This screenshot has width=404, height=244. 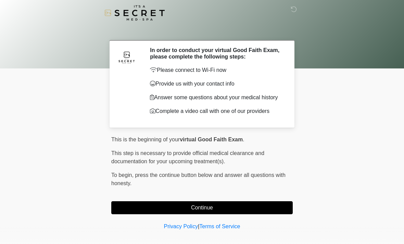 I want to click on p: Answer some questions about your medical history, so click(x=216, y=97).